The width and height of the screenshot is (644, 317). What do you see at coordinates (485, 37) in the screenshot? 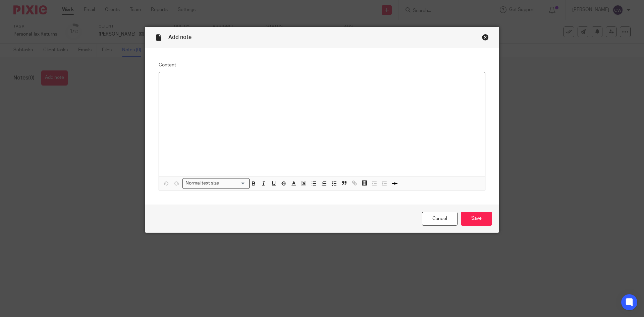
I see `div: Close this dialog window` at bounding box center [485, 37].